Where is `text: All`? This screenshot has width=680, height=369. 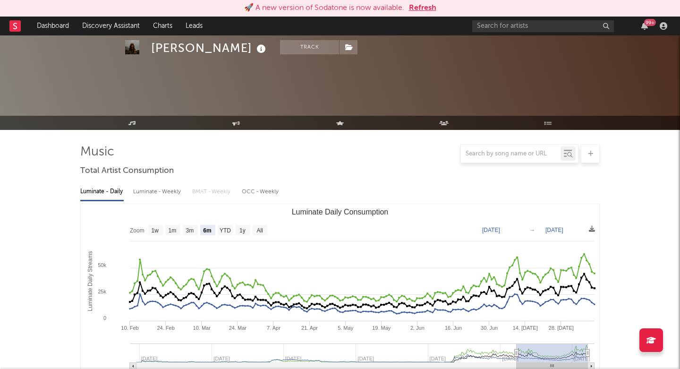
text: All is located at coordinates (259, 231).